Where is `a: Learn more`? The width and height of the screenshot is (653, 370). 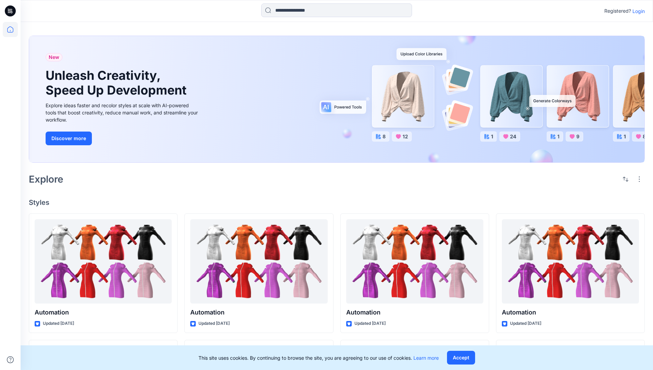
a: Learn more is located at coordinates (426, 358).